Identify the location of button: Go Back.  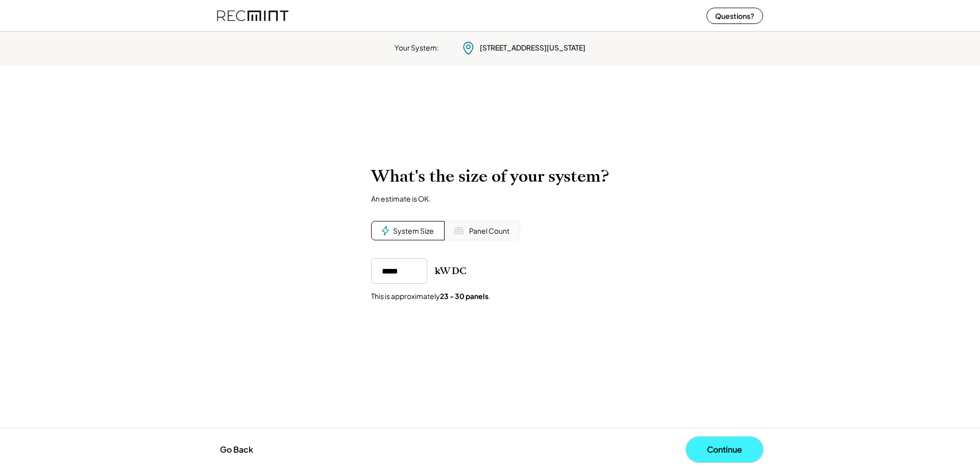
(237, 449).